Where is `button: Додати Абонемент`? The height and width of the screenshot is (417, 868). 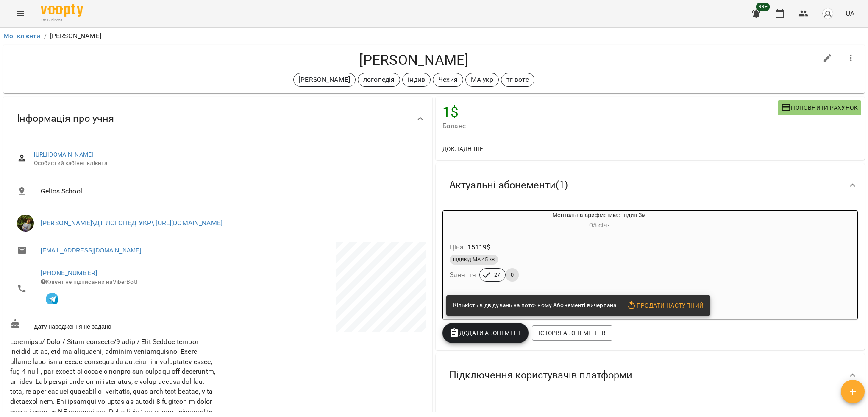
button: Додати Абонемент is located at coordinates (485, 333).